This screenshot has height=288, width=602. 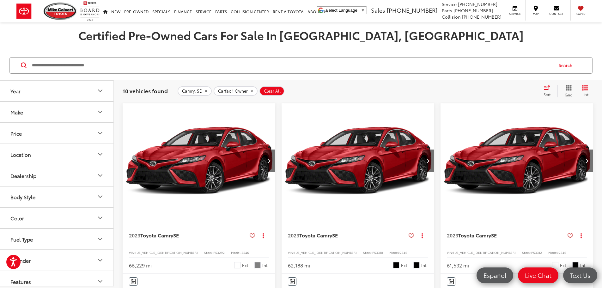 I want to click on span: Map, so click(x=535, y=14).